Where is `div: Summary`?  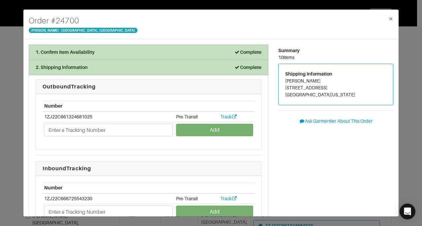
div: Summary is located at coordinates (336, 50).